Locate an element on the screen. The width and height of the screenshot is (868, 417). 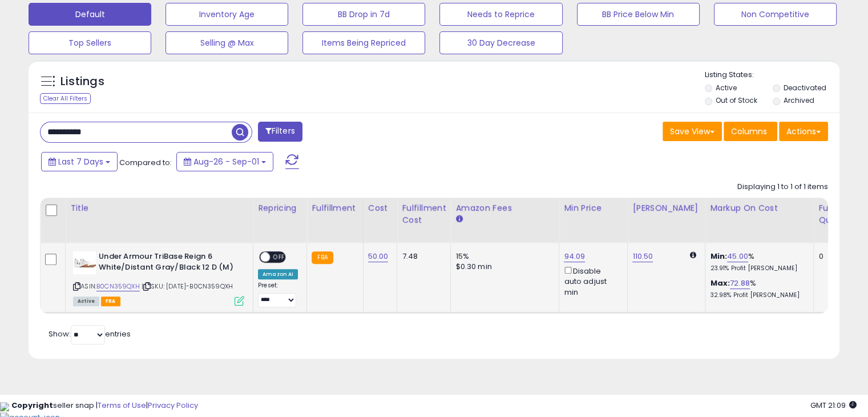
button: BB Drop in 7d is located at coordinates (363, 14).